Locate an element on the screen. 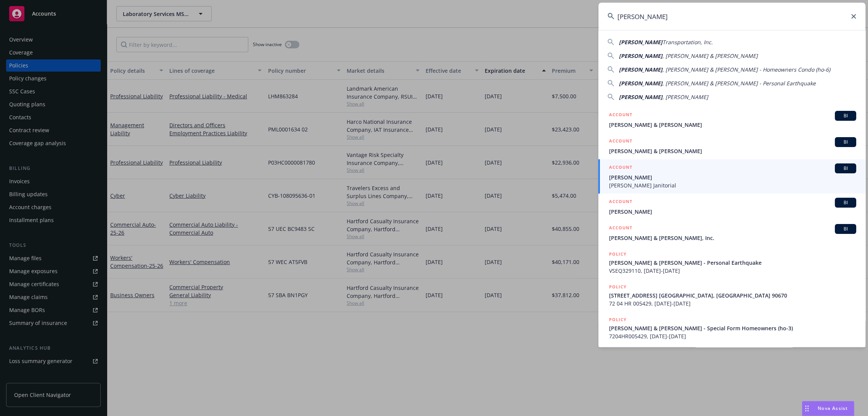 The width and height of the screenshot is (868, 416). button: Nova Assist is located at coordinates (828, 408).